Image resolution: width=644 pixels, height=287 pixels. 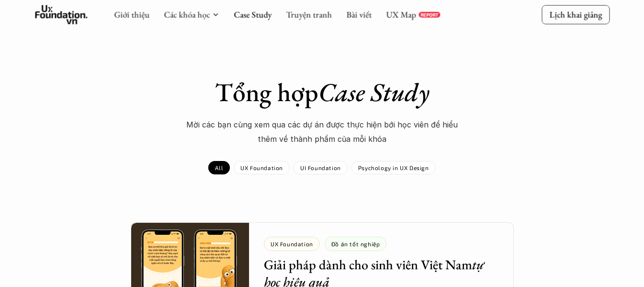 What do you see at coordinates (394, 168) in the screenshot?
I see `p: Psychology in UX Design` at bounding box center [394, 168].